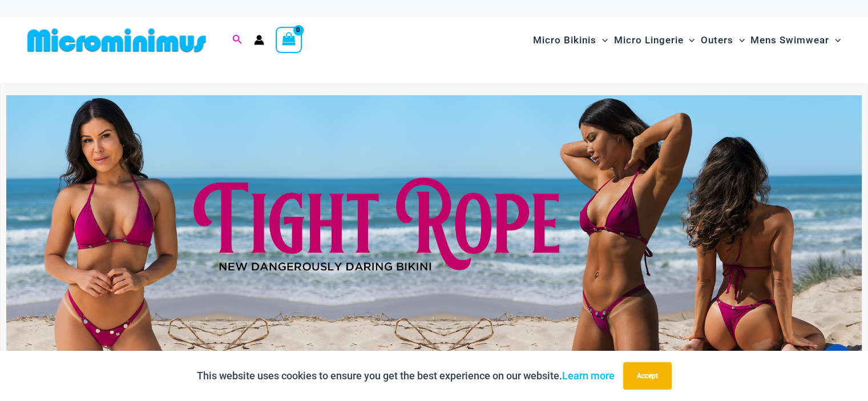 The width and height of the screenshot is (868, 401). I want to click on a: Learn more, so click(588, 375).